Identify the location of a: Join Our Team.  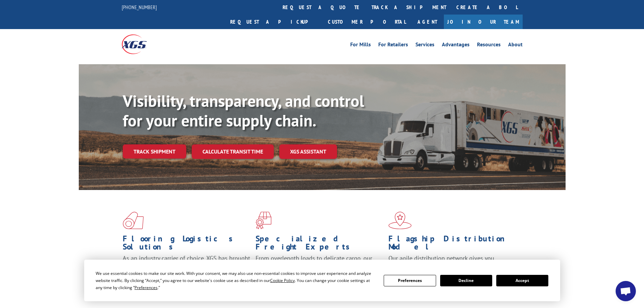
(483, 21).